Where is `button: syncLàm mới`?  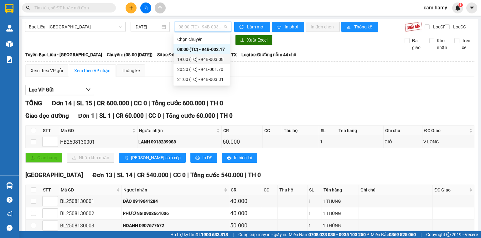
button: syncLàm mới is located at coordinates (252, 27).